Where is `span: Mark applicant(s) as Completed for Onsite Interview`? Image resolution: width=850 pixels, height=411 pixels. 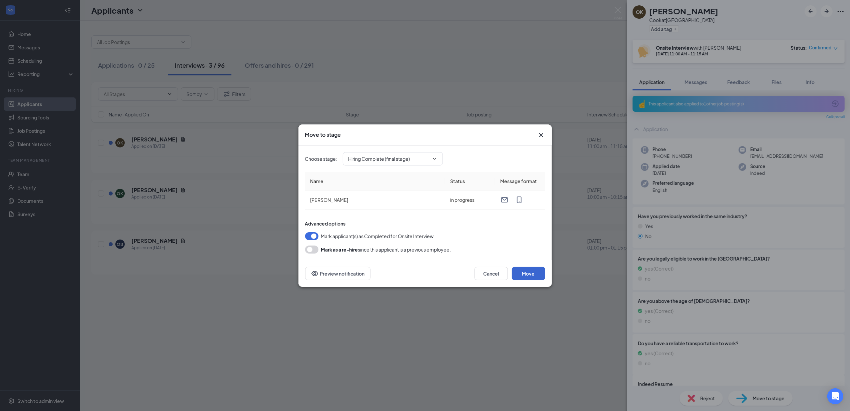
span: Mark applicant(s) as Completed for Onsite Interview is located at coordinates (377, 236).